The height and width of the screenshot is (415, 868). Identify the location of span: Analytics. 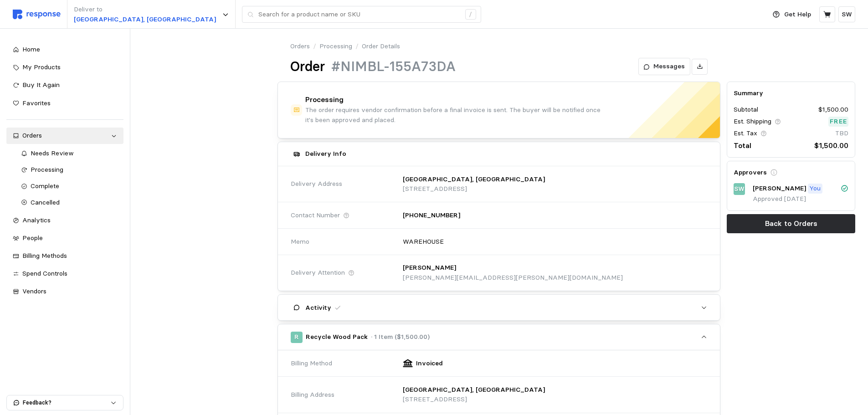
(36, 220).